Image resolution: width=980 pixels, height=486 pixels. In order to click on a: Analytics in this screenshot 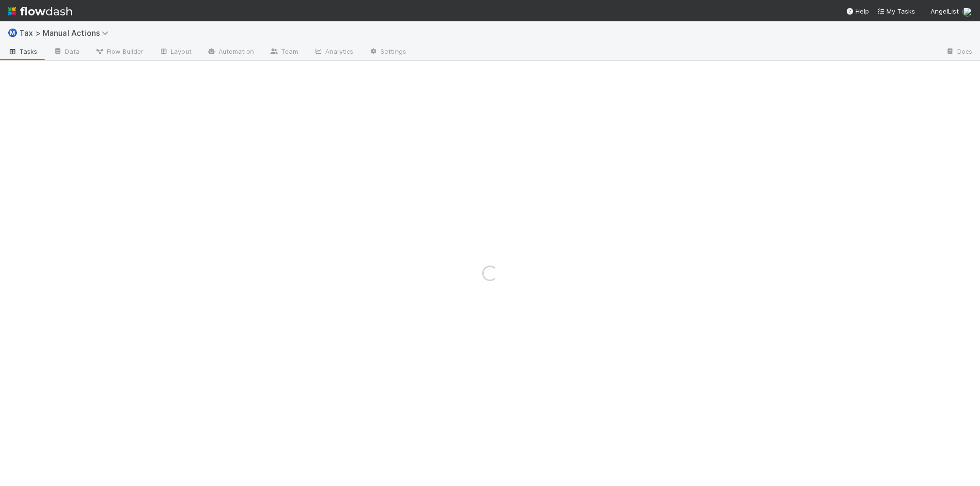, I will do `click(333, 52)`.